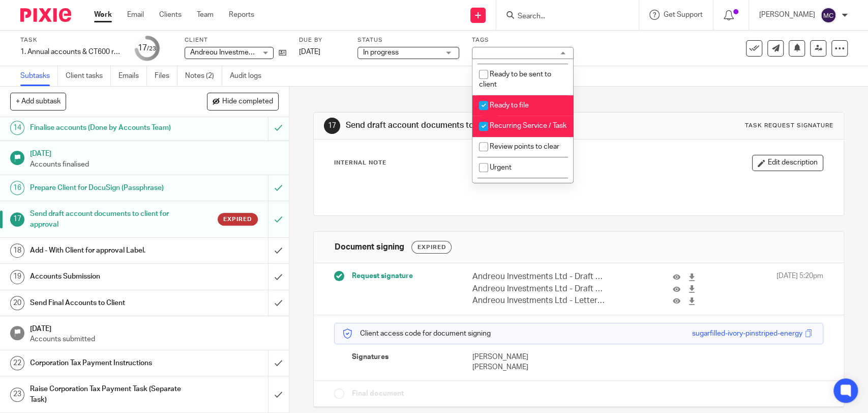  I want to click on div: sugarfilled-ivory-pinstriped-energy, so click(747, 333).